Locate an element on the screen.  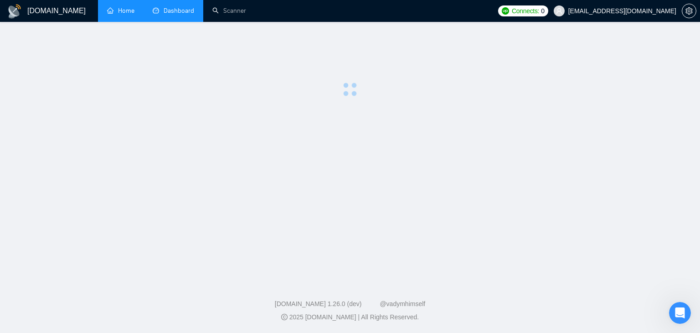
img: upwork-logo.png is located at coordinates (505, 11).